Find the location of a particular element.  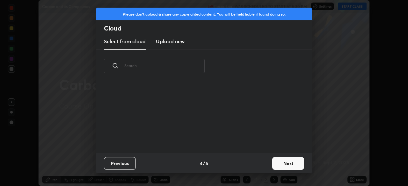

button: Previous is located at coordinates (120, 164).